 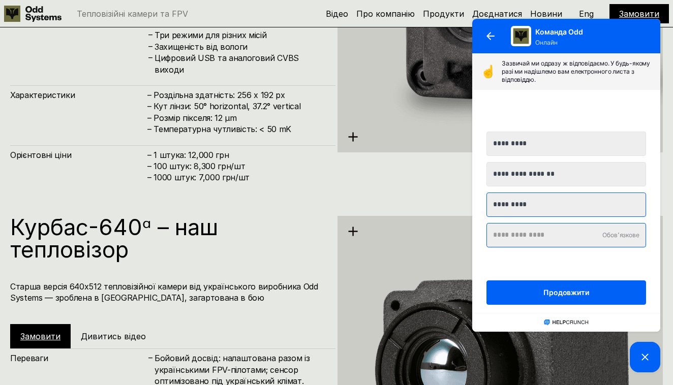 I want to click on button: Продовжити, so click(x=97, y=277).